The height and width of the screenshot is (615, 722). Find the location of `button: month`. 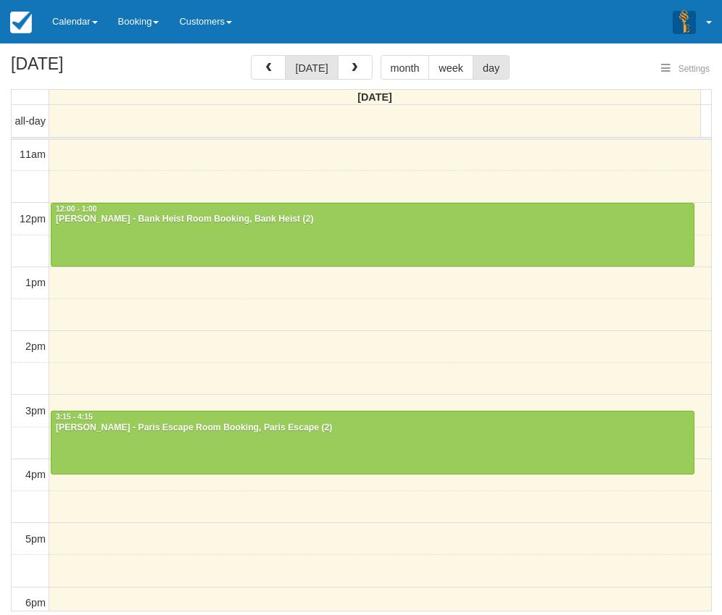

button: month is located at coordinates (405, 67).